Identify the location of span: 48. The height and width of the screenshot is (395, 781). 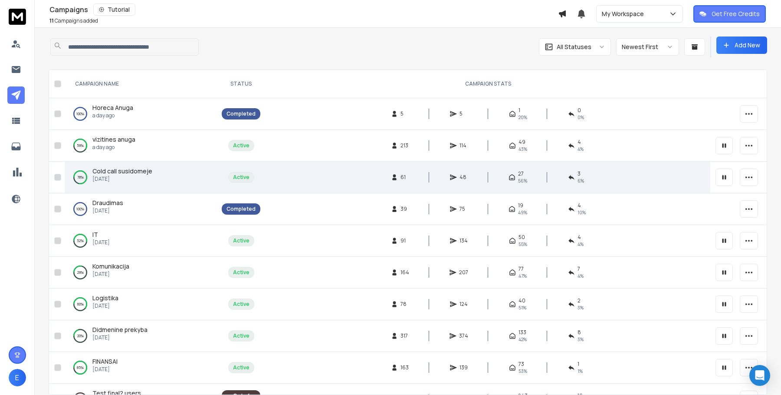
(464, 177).